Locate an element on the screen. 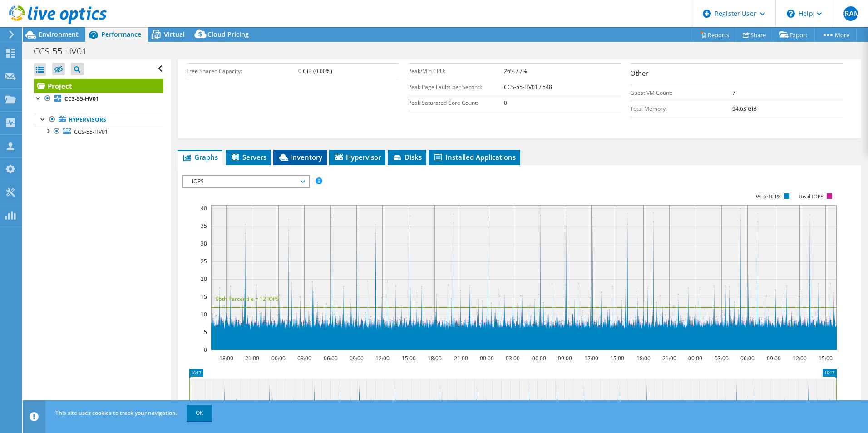 The image size is (868, 433). a: Export is located at coordinates (793, 34).